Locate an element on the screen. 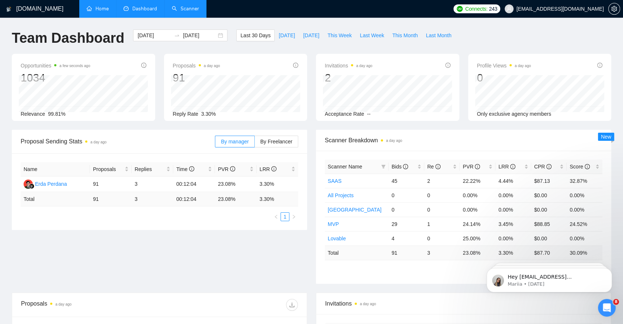  span: Only exclusive agency members is located at coordinates (514, 114).